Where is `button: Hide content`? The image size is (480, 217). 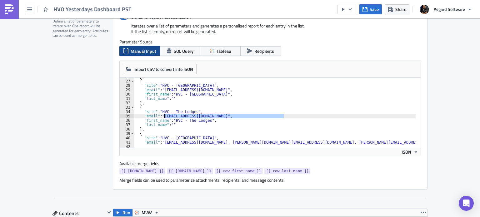 button: Hide content is located at coordinates (109, 213).